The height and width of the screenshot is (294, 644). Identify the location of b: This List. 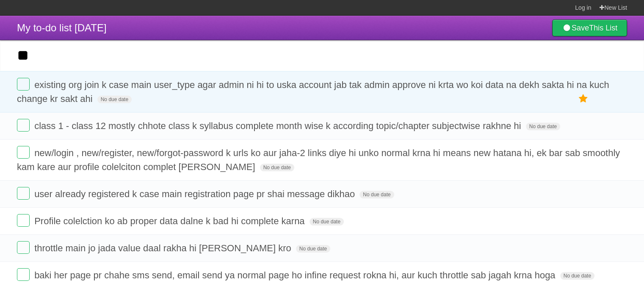
(603, 28).